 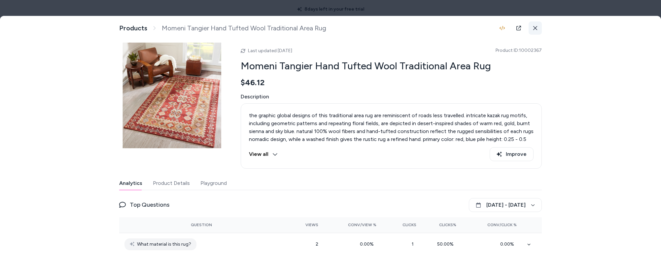 What do you see at coordinates (317, 244) in the screenshot?
I see `span: 2` at bounding box center [317, 244].